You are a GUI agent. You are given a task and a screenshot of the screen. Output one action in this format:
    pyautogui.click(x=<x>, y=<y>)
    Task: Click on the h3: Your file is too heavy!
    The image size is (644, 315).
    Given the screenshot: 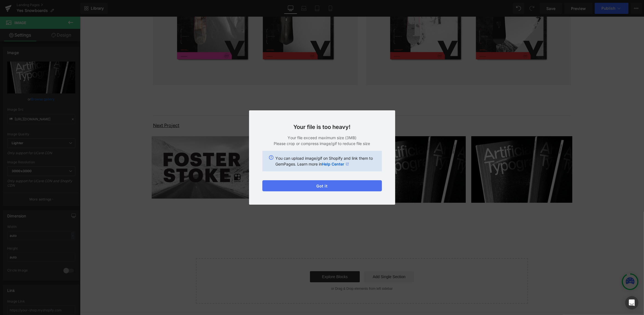 What is the action you would take?
    pyautogui.click(x=322, y=127)
    